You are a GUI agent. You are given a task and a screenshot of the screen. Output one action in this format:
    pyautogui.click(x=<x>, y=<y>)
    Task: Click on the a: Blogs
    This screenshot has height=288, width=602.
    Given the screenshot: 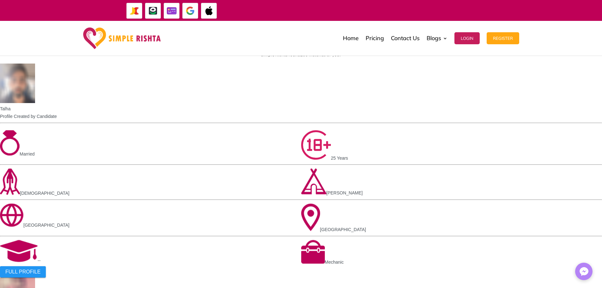 What is the action you would take?
    pyautogui.click(x=437, y=38)
    